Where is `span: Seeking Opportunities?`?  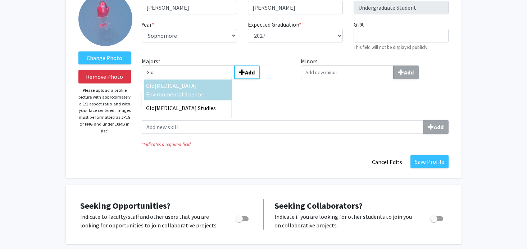
span: Seeking Opportunities? is located at coordinates (125, 205).